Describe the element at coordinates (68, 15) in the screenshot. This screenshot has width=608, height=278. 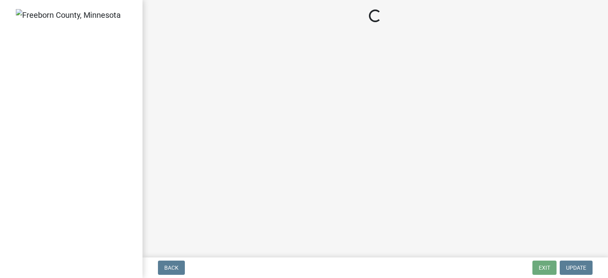
I see `img: Freeborn County, Minnesota` at that location.